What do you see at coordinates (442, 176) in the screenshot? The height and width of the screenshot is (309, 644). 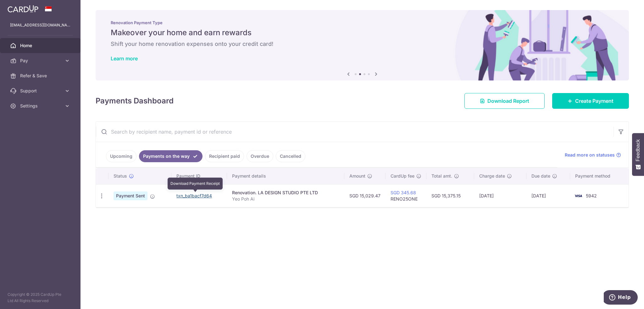 I see `span: Total amt.` at bounding box center [442, 176].